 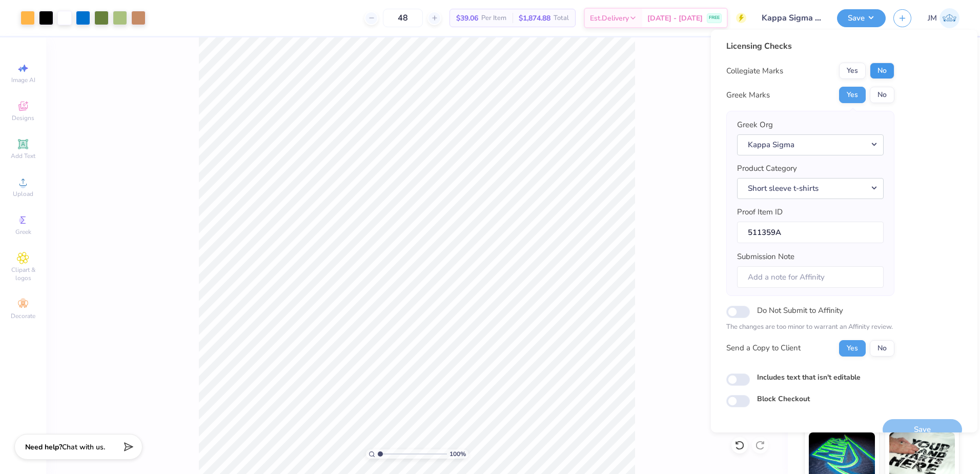 What do you see at coordinates (811, 188) in the screenshot?
I see `button: Short sleeve t-shirts` at bounding box center [811, 188].